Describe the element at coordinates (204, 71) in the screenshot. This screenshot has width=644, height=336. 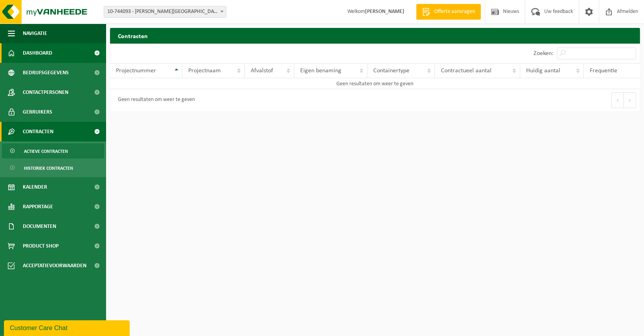
I see `span: Projectnaam` at that location.